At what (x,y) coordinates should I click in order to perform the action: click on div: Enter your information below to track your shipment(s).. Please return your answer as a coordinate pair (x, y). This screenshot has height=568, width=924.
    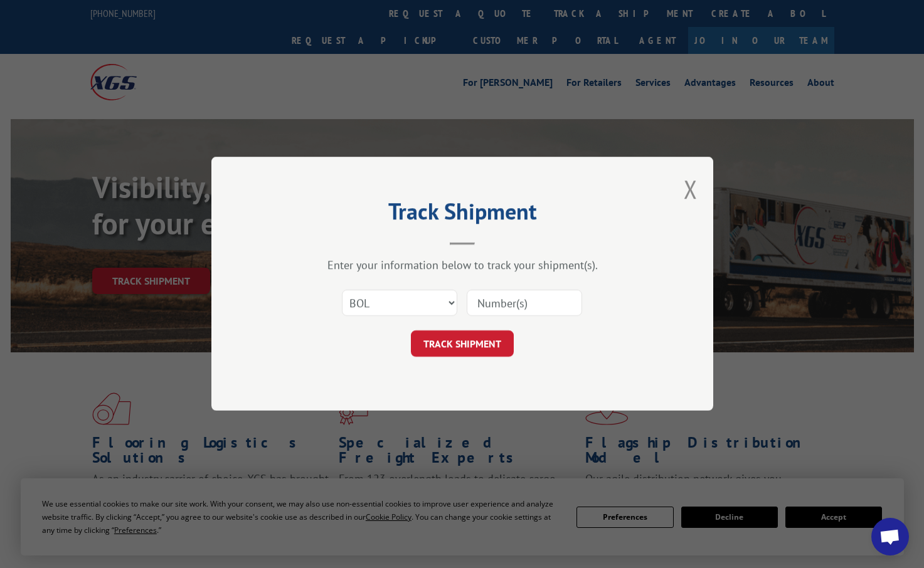
    Looking at the image, I should click on (462, 265).